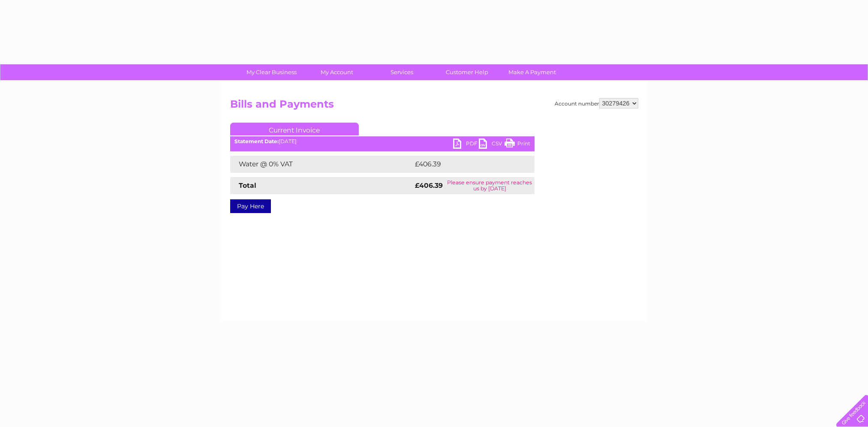 Image resolution: width=868 pixels, height=427 pixels. What do you see at coordinates (321, 164) in the screenshot?
I see `td: Water @ 0% VAT` at bounding box center [321, 164].